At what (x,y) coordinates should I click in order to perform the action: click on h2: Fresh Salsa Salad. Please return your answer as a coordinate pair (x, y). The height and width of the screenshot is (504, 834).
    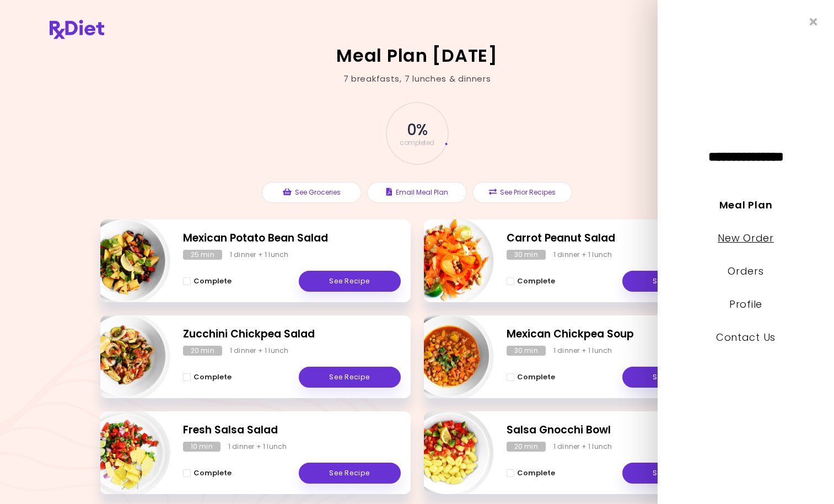
    Looking at the image, I should click on (292, 430).